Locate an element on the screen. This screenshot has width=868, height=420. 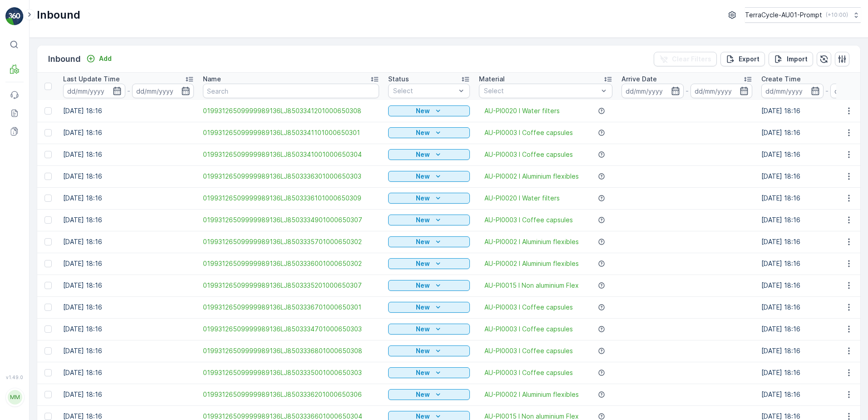
a: 01993126509999989136LJ8503335001000650303 is located at coordinates (291, 373).